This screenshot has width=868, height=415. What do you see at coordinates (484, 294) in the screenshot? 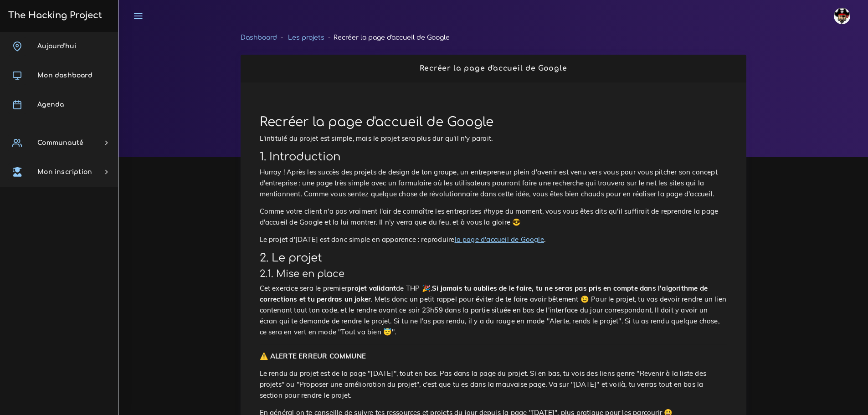
I see `strong: Si jamais tu oublies de le faire, tu ne seras pas pris en compte dans l'algorithme de corrections...` at bounding box center [484, 294].